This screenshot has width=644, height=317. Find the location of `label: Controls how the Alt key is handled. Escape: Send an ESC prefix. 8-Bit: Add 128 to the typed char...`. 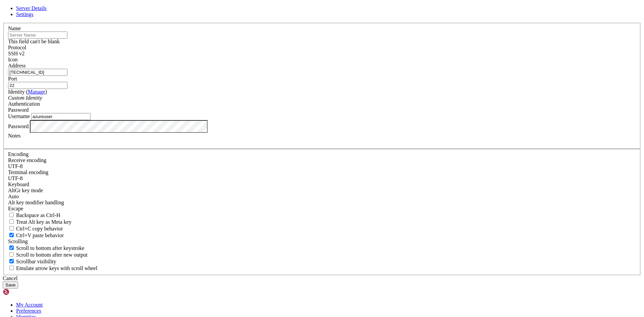

label: Controls how the Alt key is handled. Escape: Send an ESC prefix. 8-Bit: Add 128 to the typed char... is located at coordinates (36, 202).